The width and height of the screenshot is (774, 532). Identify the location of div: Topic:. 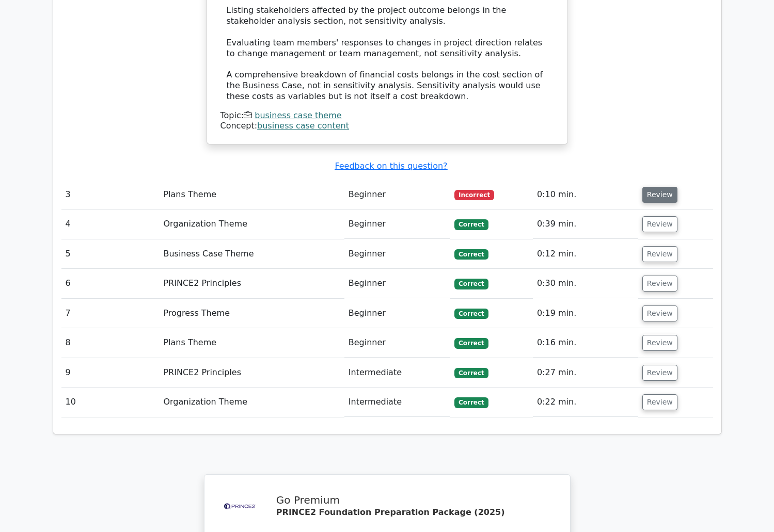
(387, 115).